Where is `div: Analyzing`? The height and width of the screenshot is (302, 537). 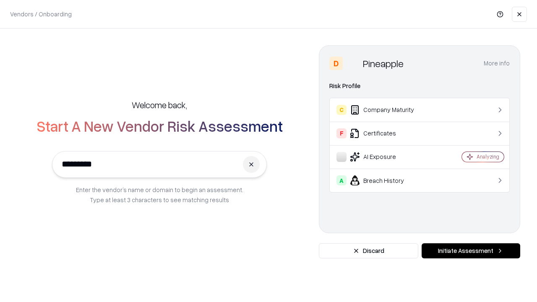 div: Analyzing is located at coordinates (488, 157).